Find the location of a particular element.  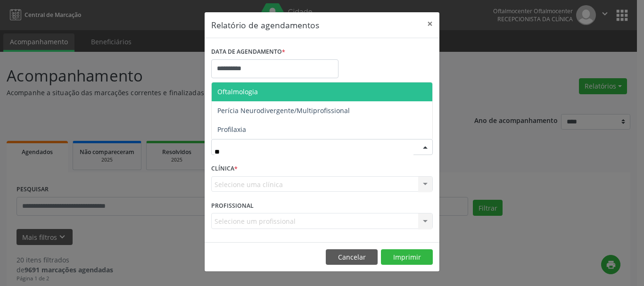

button: Imprimir is located at coordinates (407, 257).